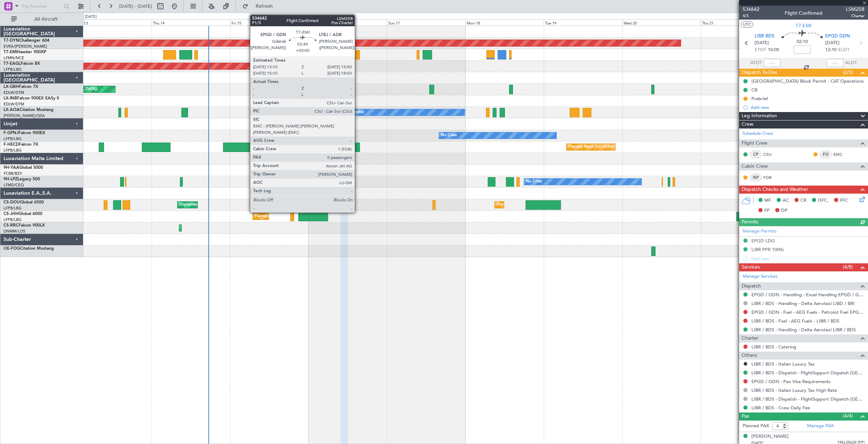 The image size is (868, 444). What do you see at coordinates (841, 154) in the screenshot?
I see `a: EMC` at bounding box center [841, 154].